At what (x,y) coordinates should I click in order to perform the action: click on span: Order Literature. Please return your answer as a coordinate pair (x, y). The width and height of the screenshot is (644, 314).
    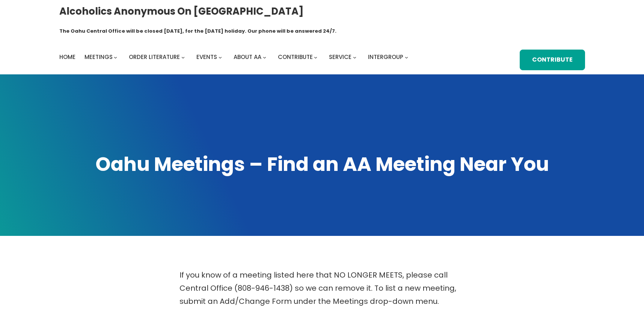
    Looking at the image, I should click on (154, 57).